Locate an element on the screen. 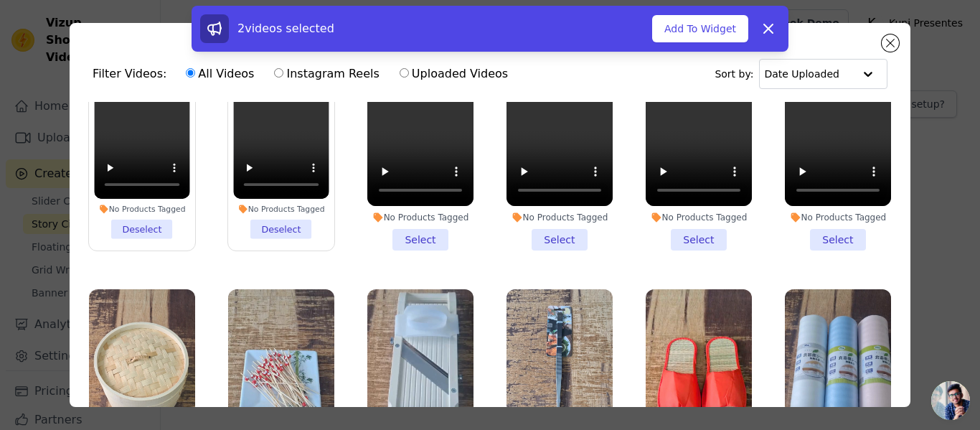 This screenshot has width=980, height=430. label: All Videos is located at coordinates (219, 74).